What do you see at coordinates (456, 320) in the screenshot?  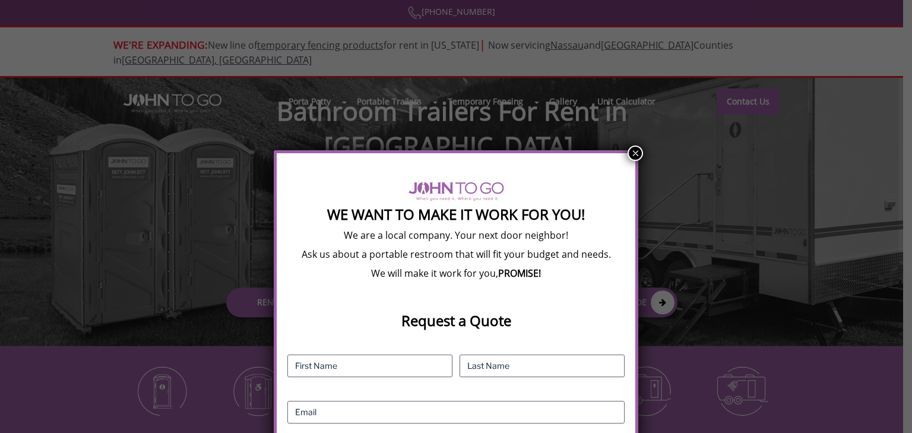 I see `strong: Request a Quote` at bounding box center [456, 320].